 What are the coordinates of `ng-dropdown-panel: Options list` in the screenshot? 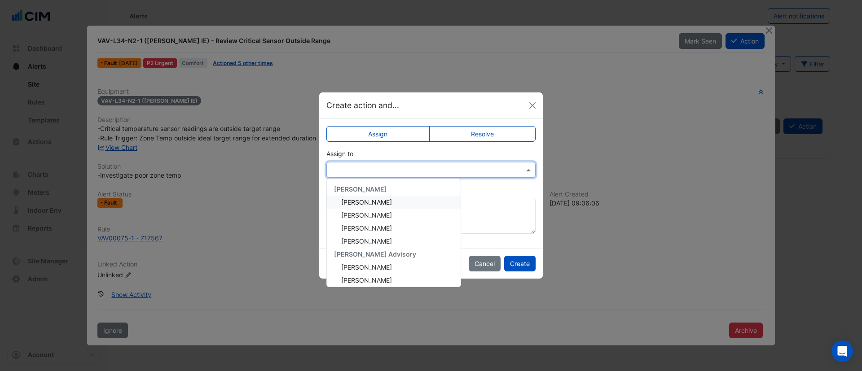 It's located at (394, 233).